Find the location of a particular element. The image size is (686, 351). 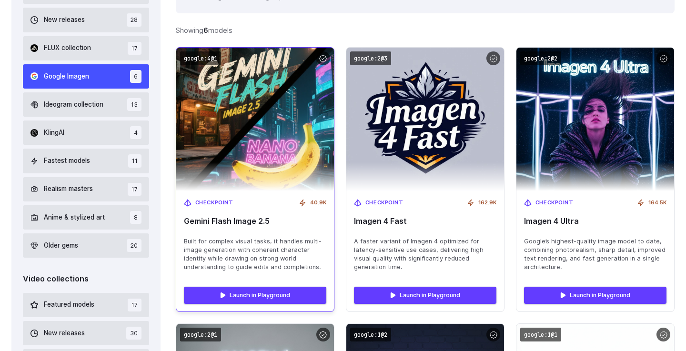

code: google:2@1 is located at coordinates (201, 334).